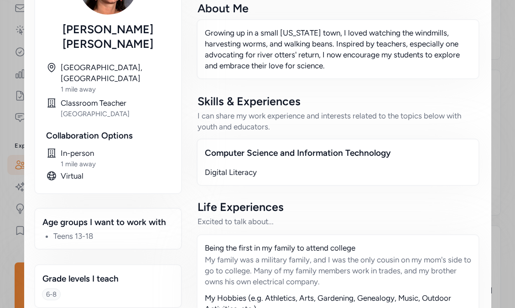 This screenshot has width=515, height=308. Describe the element at coordinates (338, 248) in the screenshot. I see `div: Being the first in my family to attend college` at that location.